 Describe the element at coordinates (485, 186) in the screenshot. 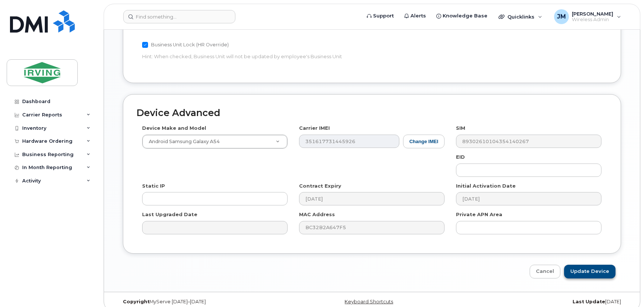

I see `label: Initial Activation Date` at that location.